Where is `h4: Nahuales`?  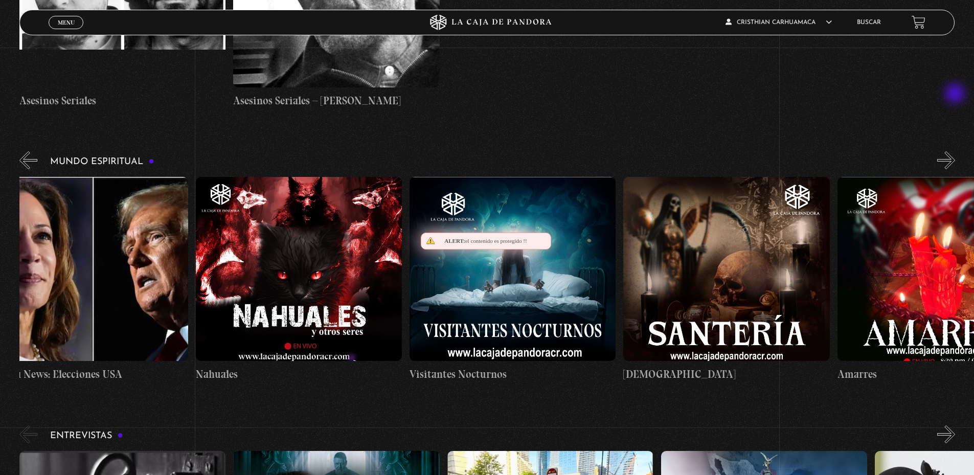 h4: Nahuales is located at coordinates (298, 374).